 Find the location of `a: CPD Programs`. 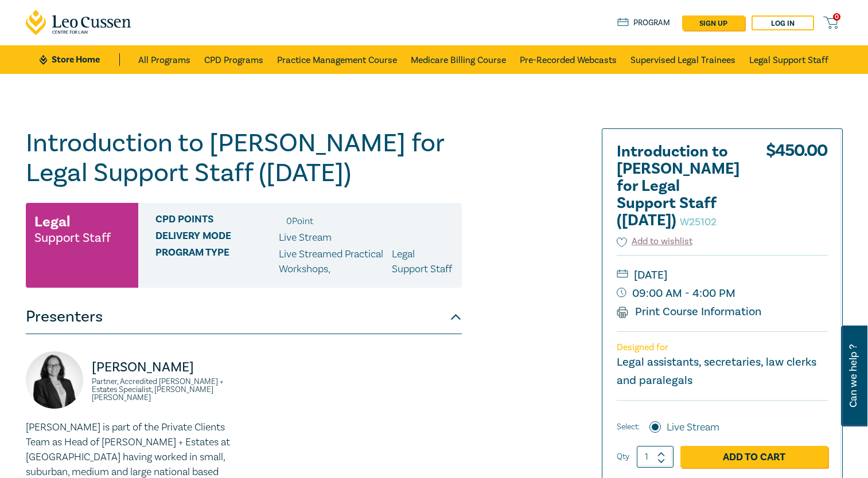

a: CPD Programs is located at coordinates (233, 59).